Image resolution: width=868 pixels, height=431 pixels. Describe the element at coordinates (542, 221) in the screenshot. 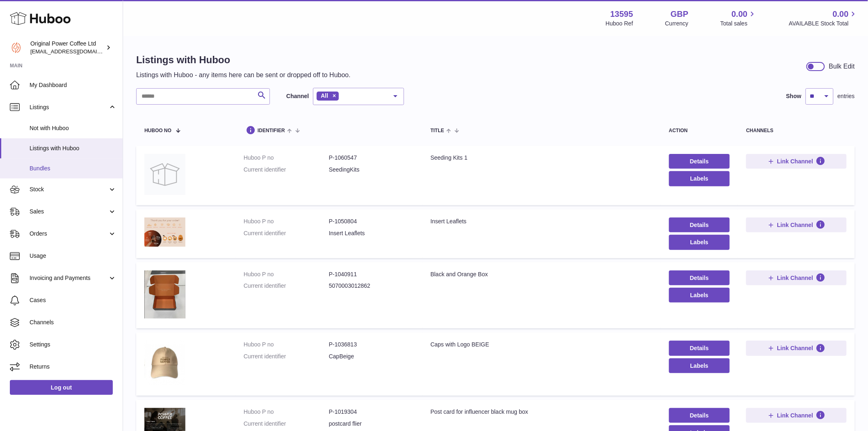

I see `div: Insert Leaflets` at that location.